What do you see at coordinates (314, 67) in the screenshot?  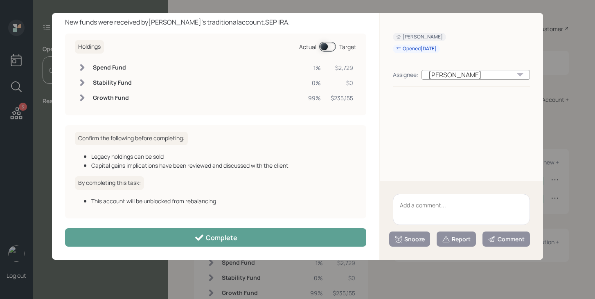 I see `div: 1%` at bounding box center [314, 67].